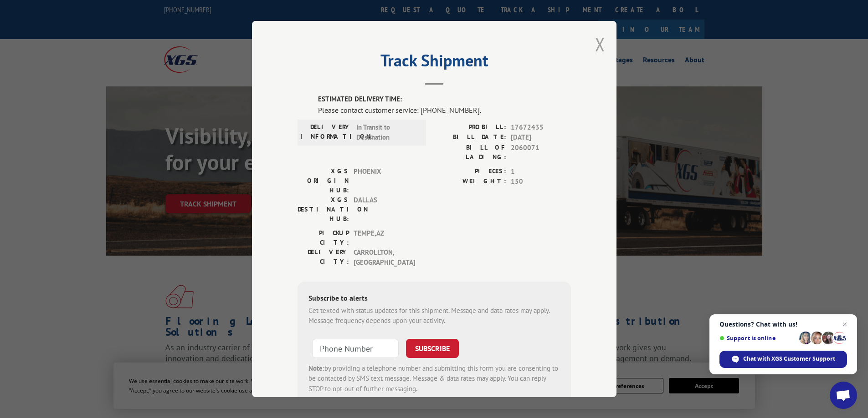 This screenshot has height=418, width=868. I want to click on label: DELIVERY CITY:, so click(323, 257).